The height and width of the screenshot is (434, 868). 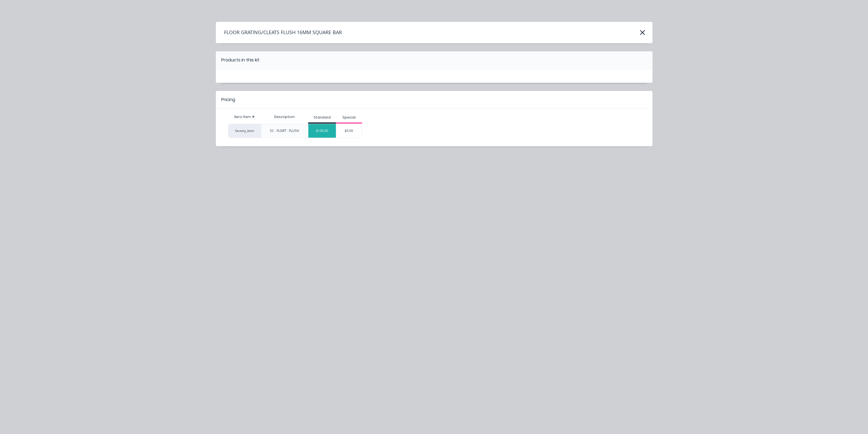 What do you see at coordinates (322, 131) in the screenshot?
I see `div: $130.00` at bounding box center [322, 131].